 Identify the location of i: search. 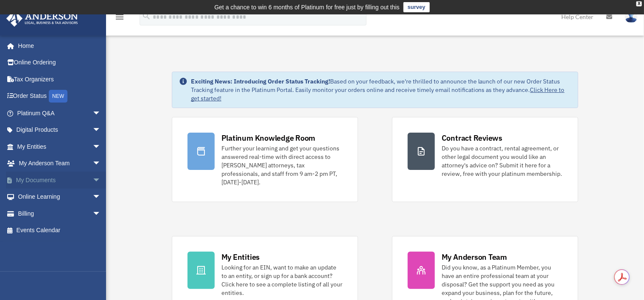
(146, 16).